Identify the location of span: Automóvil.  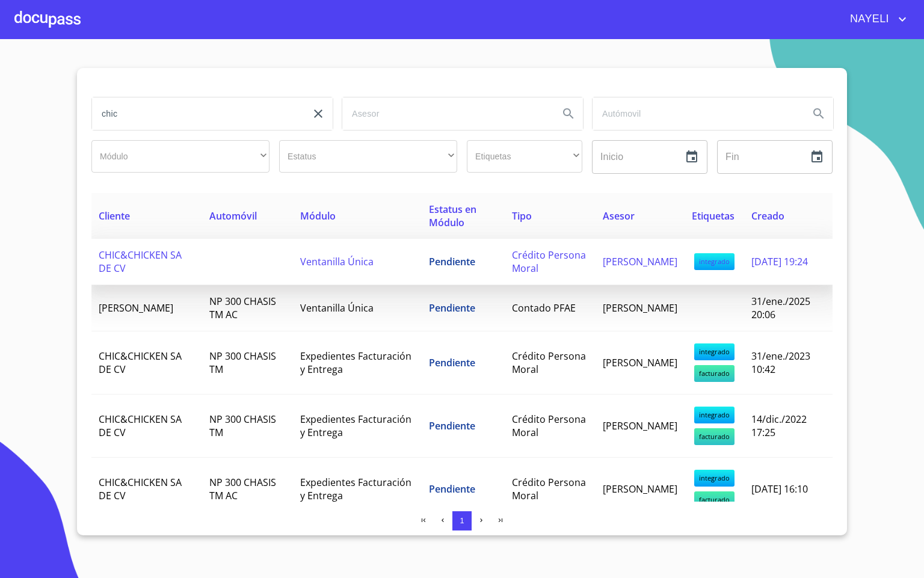
(233, 216).